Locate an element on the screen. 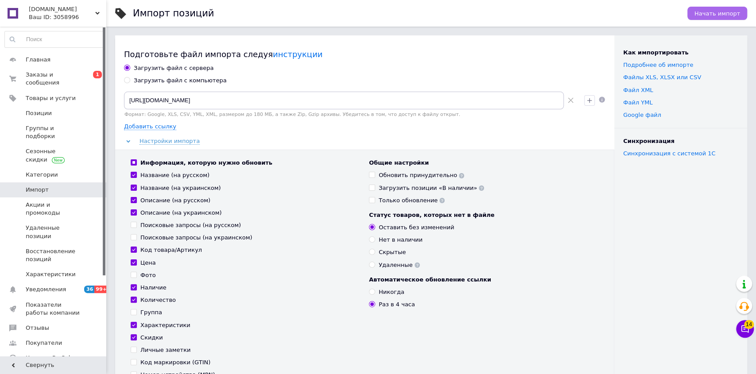 The width and height of the screenshot is (756, 374). span: Главная is located at coordinates (38, 60).